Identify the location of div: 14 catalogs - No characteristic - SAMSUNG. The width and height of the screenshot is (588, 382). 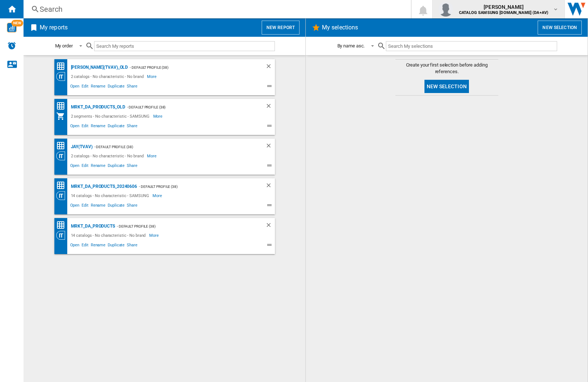
(111, 195).